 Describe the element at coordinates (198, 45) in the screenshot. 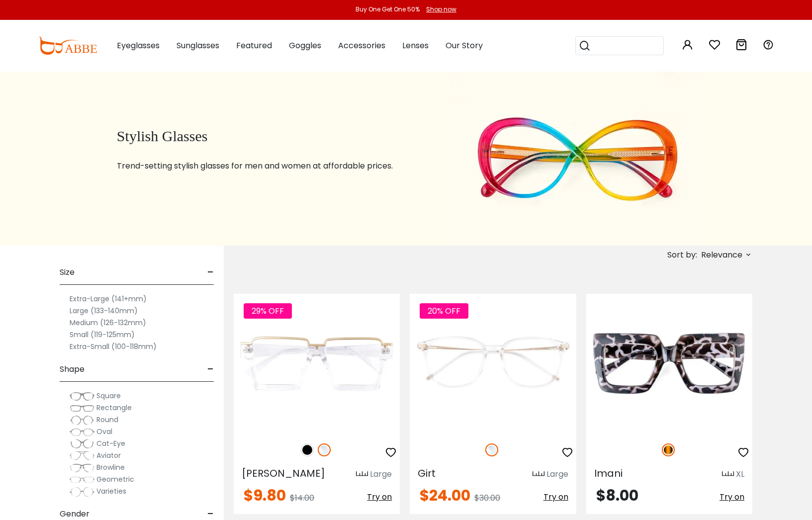

I see `span: Sunglasses` at that location.